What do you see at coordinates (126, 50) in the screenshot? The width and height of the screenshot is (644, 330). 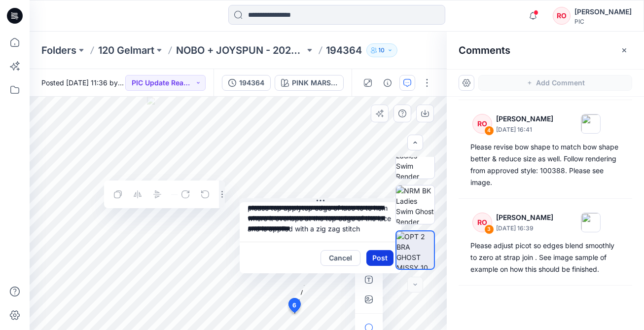 I see `p: 120 Gelmart` at bounding box center [126, 50].